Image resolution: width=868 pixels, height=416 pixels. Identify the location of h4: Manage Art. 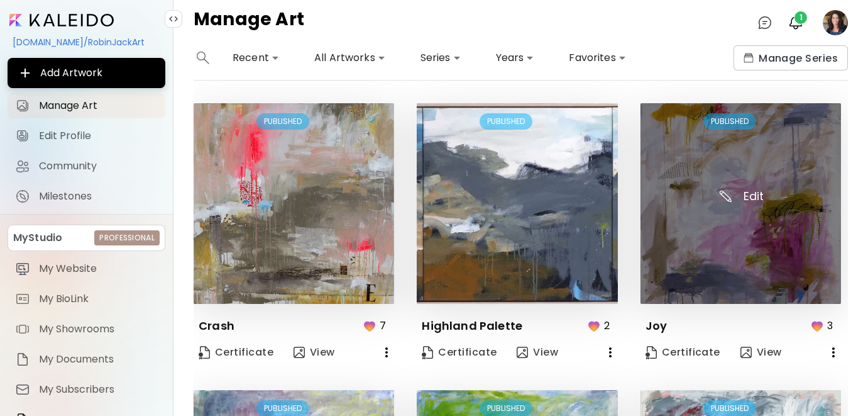
(249, 22).